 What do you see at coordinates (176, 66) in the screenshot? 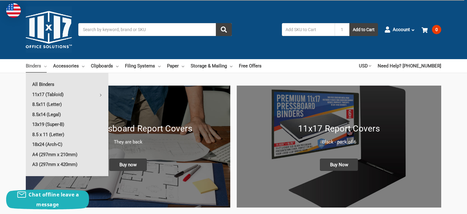
I see `a: Paper` at bounding box center [176, 66].